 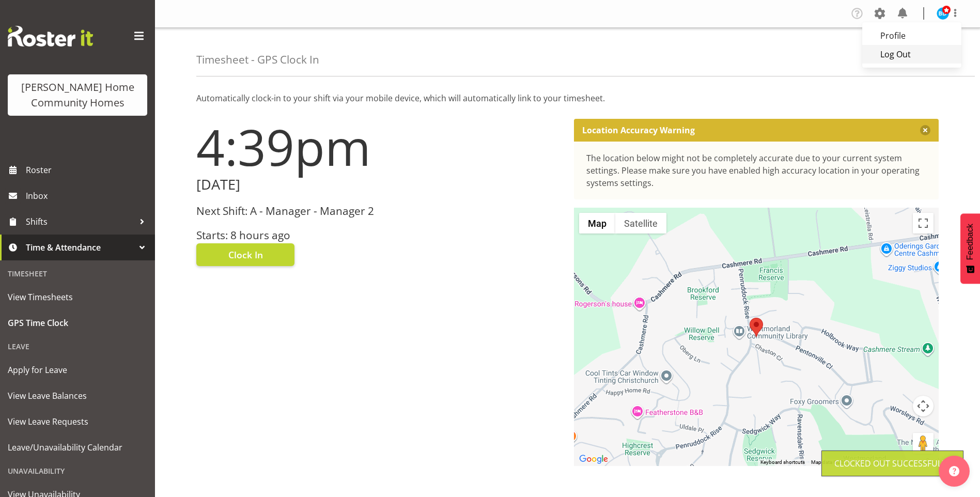 What do you see at coordinates (88, 196) in the screenshot?
I see `span: Inbox` at bounding box center [88, 196].